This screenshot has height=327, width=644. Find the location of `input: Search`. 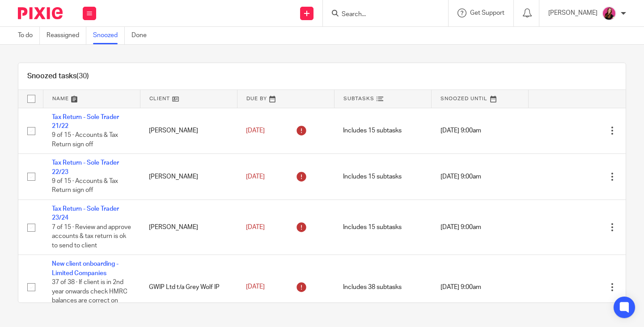

input: Search is located at coordinates (381, 15).